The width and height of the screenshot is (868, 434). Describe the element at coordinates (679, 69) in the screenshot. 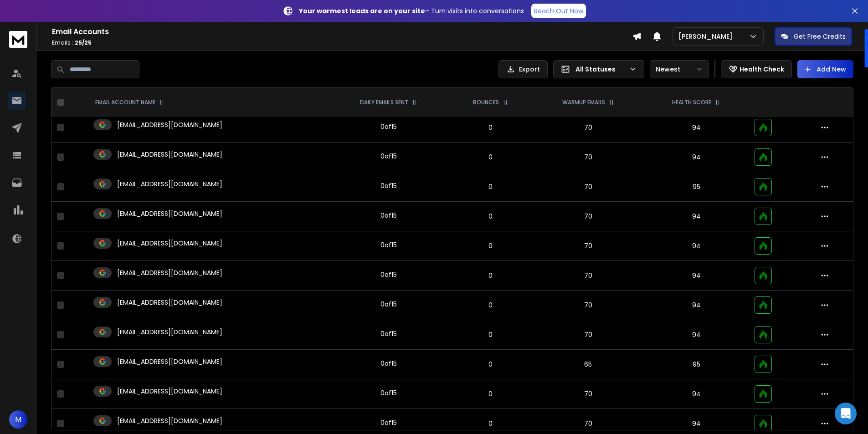

I see `button: Newest` at that location.